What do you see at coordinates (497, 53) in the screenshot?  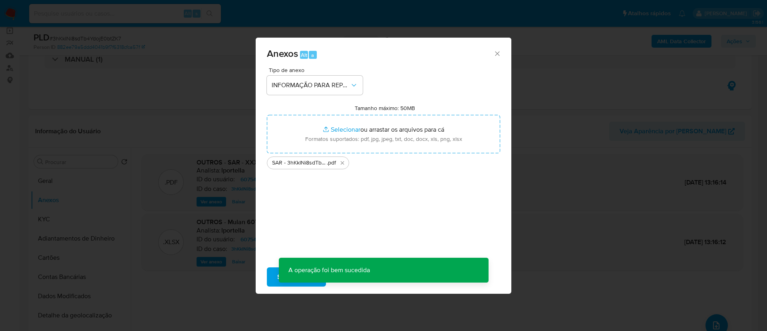 I see `button: Fechar` at bounding box center [497, 53].